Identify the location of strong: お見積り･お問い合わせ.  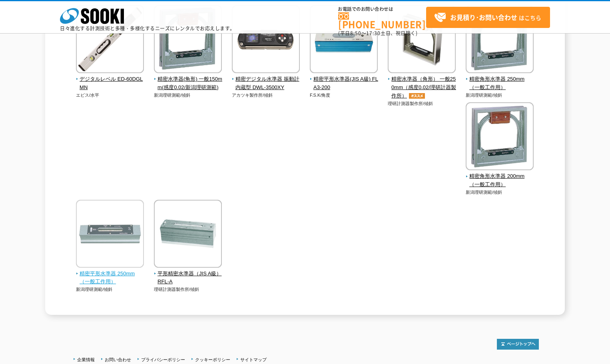
(483, 17).